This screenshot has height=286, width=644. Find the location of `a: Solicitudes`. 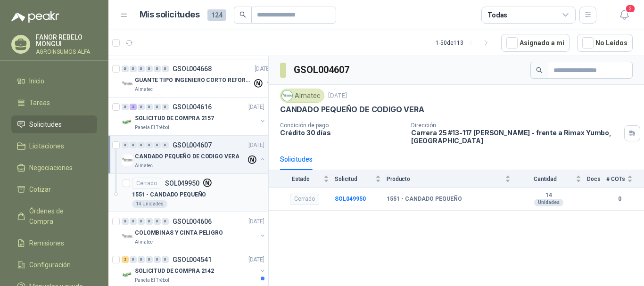

a: Solicitudes is located at coordinates (54, 125).